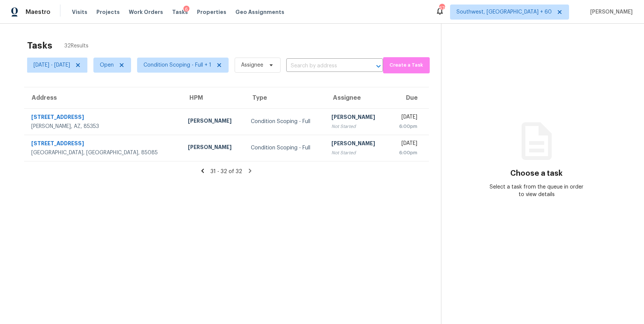 The image size is (644, 324). I want to click on button: Open, so click(379, 66).